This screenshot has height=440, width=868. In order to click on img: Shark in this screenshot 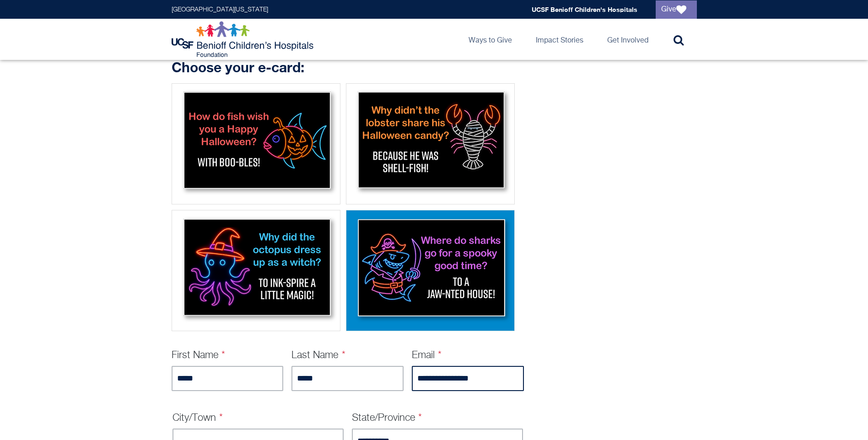, I will do `click(430, 269)`.